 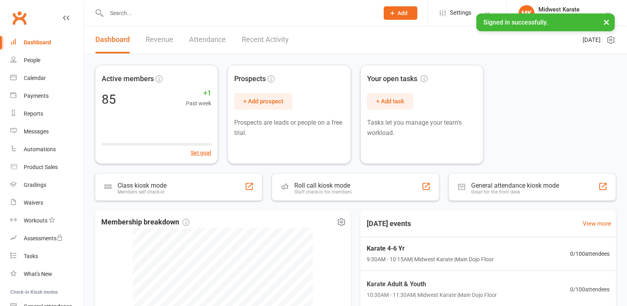 I want to click on div: Waivers, so click(x=33, y=203).